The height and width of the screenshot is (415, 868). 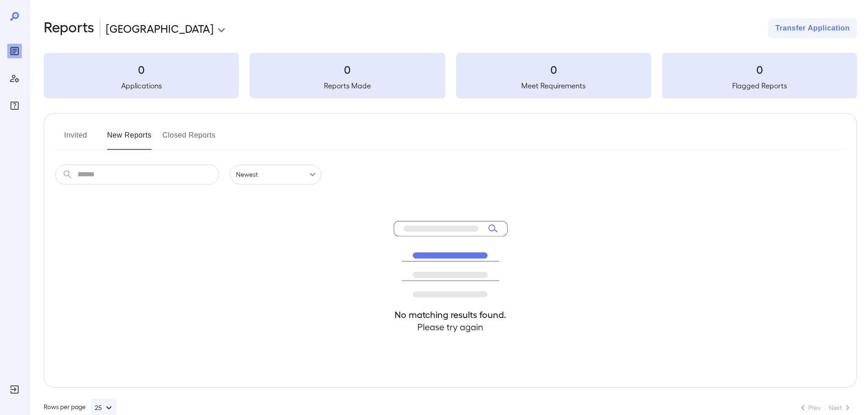 I want to click on h5: Applications, so click(x=141, y=85).